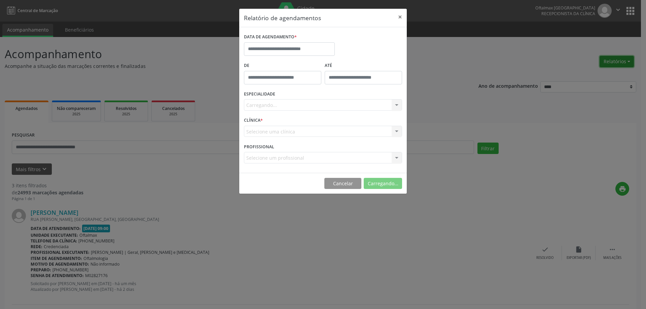  What do you see at coordinates (364, 66) in the screenshot?
I see `label: ATÉ` at bounding box center [364, 66].